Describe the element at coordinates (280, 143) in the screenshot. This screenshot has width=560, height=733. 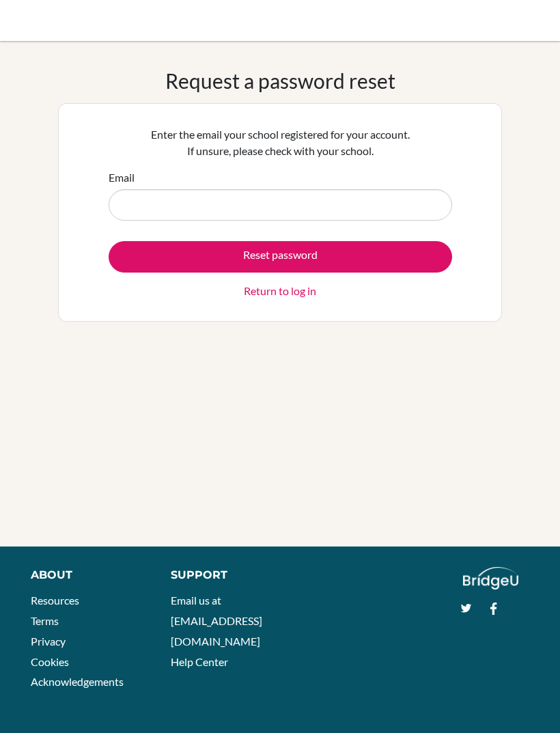
I see `p: Enter the email your school registered for your account. If unsure, please check with your school.` at that location.